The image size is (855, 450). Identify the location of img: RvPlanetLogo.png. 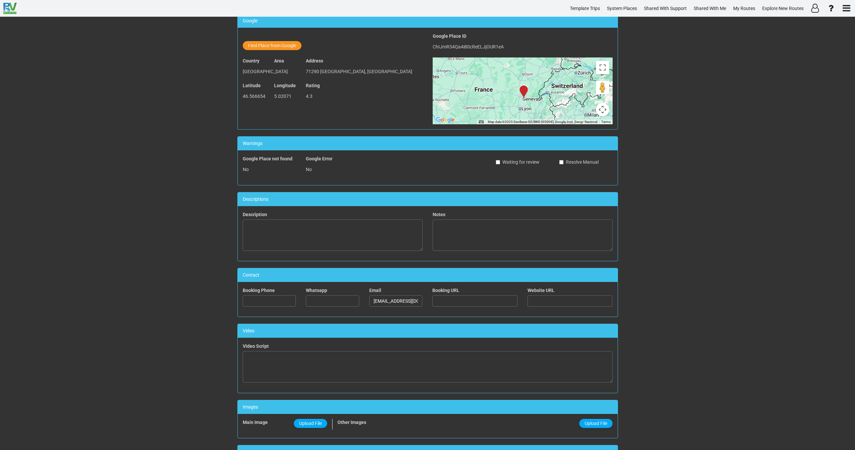
(10, 8).